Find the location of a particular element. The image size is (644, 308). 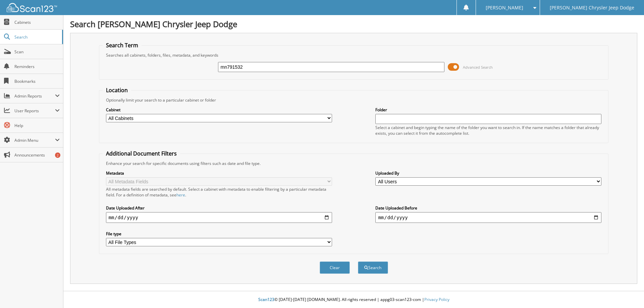

legend: Search Term is located at coordinates (122, 45).